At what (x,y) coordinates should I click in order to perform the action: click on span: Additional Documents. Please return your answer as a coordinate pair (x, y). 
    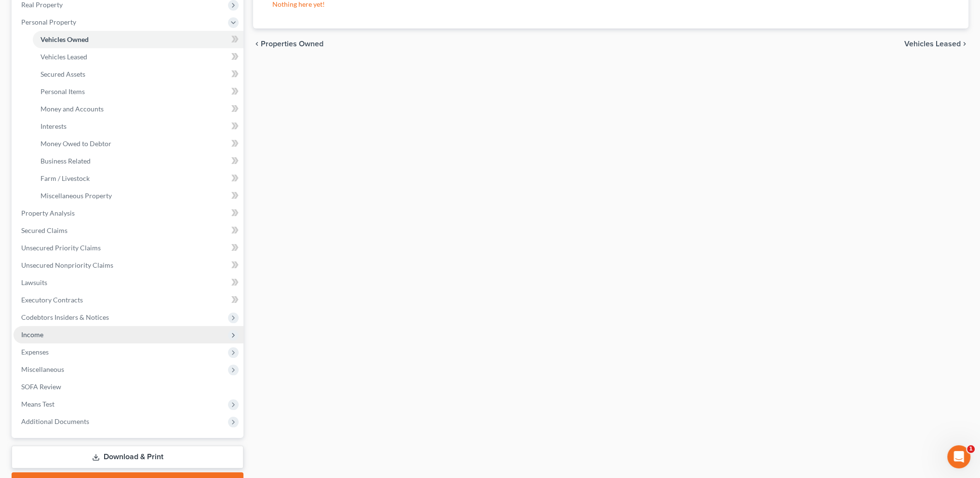
    Looking at the image, I should click on (55, 421).